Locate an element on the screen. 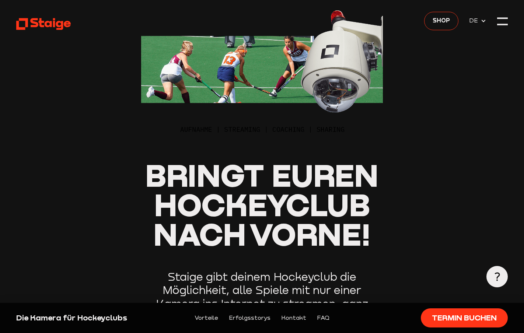 The image size is (524, 333). span: Bringt euren Hockeyclub nach vorne! is located at coordinates (262, 205).